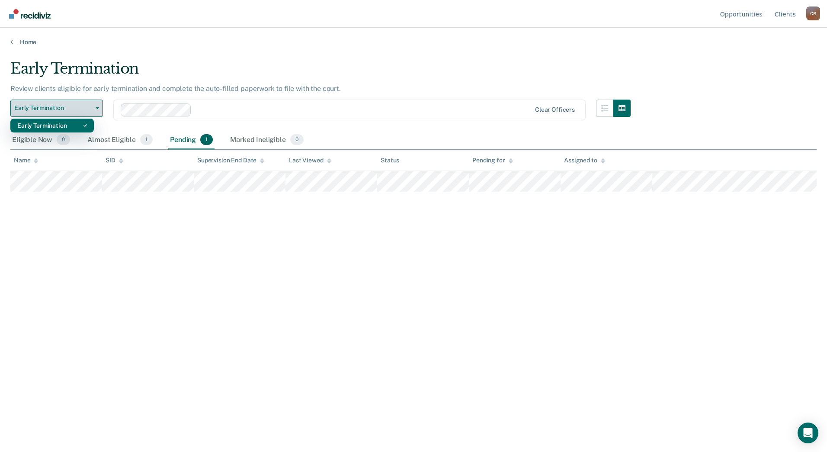 The image size is (827, 452). I want to click on a: Home, so click(414, 42).